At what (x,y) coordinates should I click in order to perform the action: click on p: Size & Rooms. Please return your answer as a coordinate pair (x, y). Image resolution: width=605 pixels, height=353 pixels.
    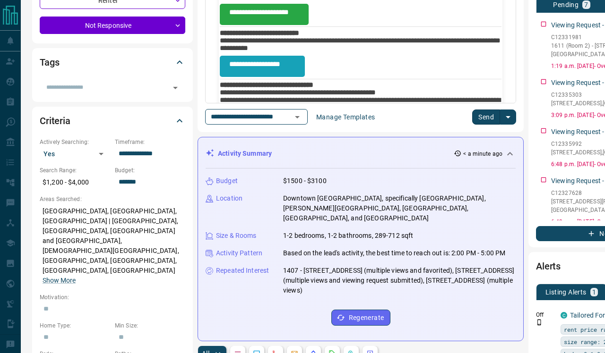
    Looking at the image, I should click on (236, 236).